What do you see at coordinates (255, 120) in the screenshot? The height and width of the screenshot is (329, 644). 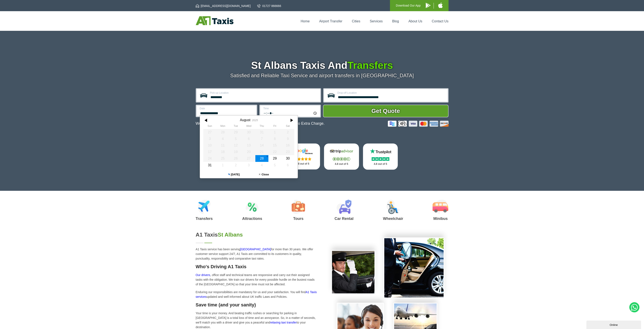 I see `div: 2025` at bounding box center [255, 120].